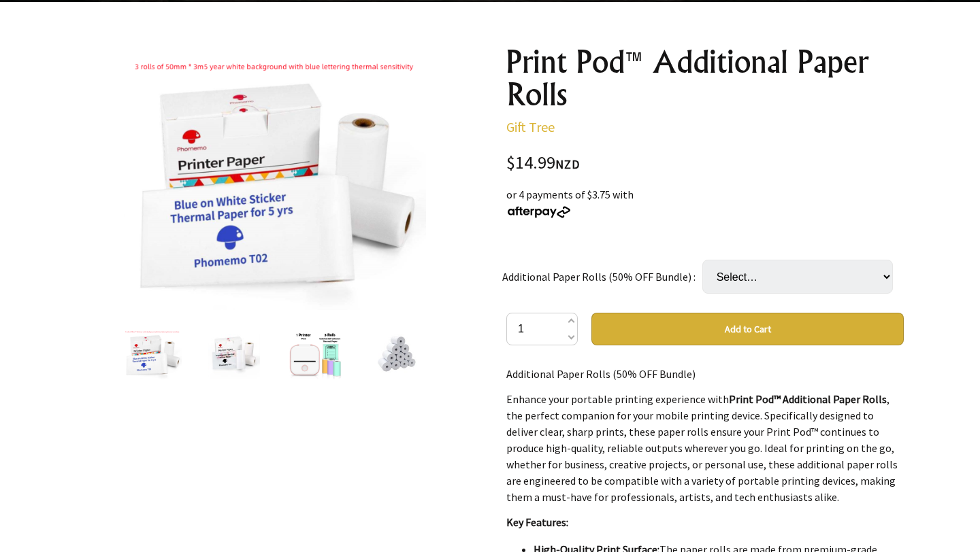 The height and width of the screenshot is (552, 980). I want to click on p: Additional Paper Rolls (50% OFF Bundle), so click(705, 374).